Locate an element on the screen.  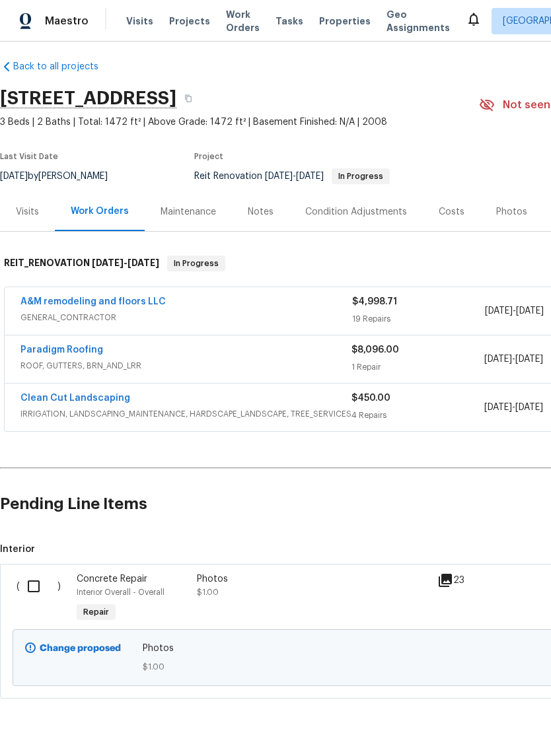
span: Reit Renovation is located at coordinates (292, 176).